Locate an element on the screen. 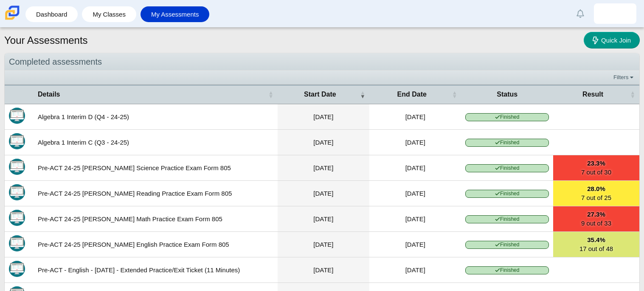 The image size is (644, 291). time: Mar 18, 2025 at 9:22 AM is located at coordinates (415, 142).